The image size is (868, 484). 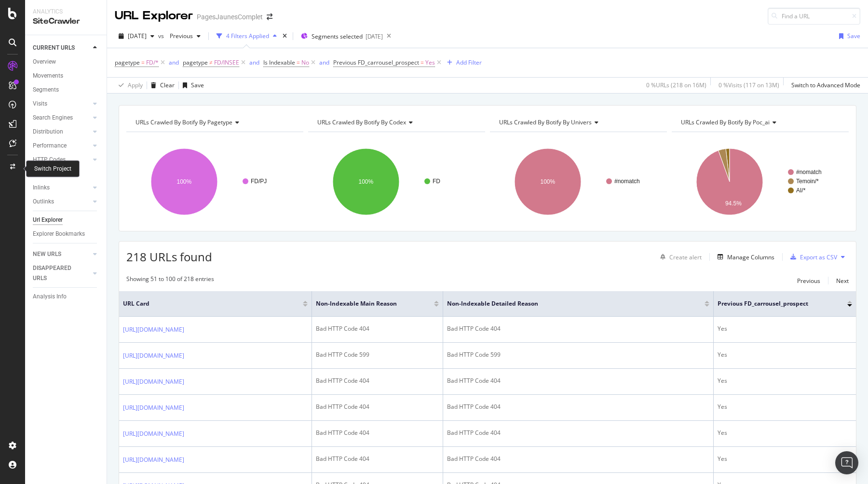 I want to click on button: Next, so click(x=842, y=280).